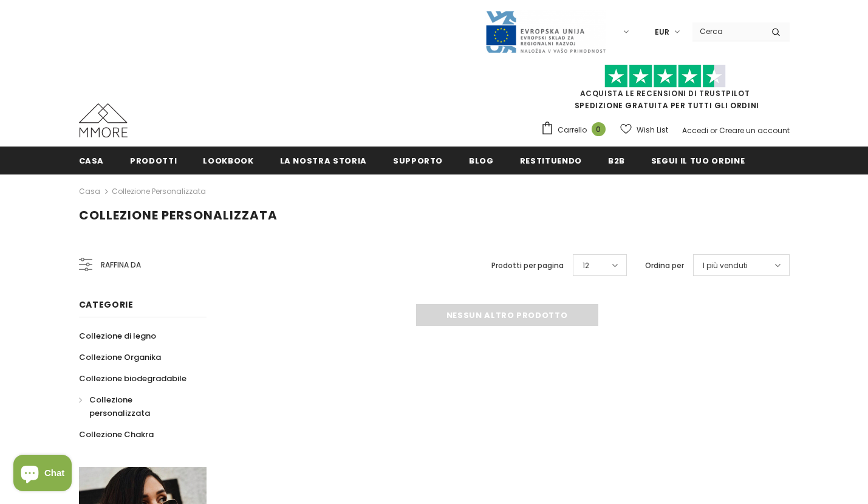  What do you see at coordinates (551, 160) in the screenshot?
I see `a: Restituendo` at bounding box center [551, 160].